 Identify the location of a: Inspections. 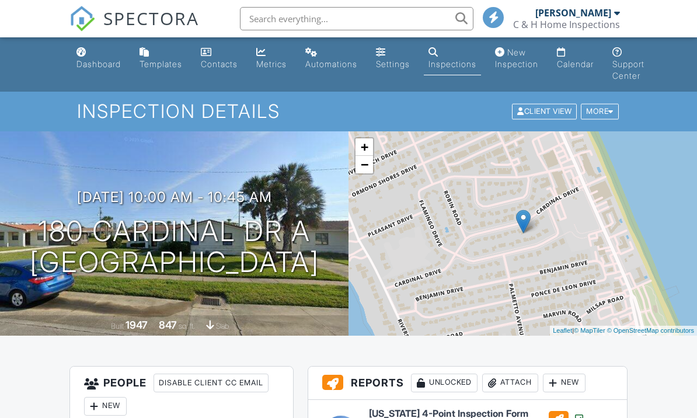
(453, 58).